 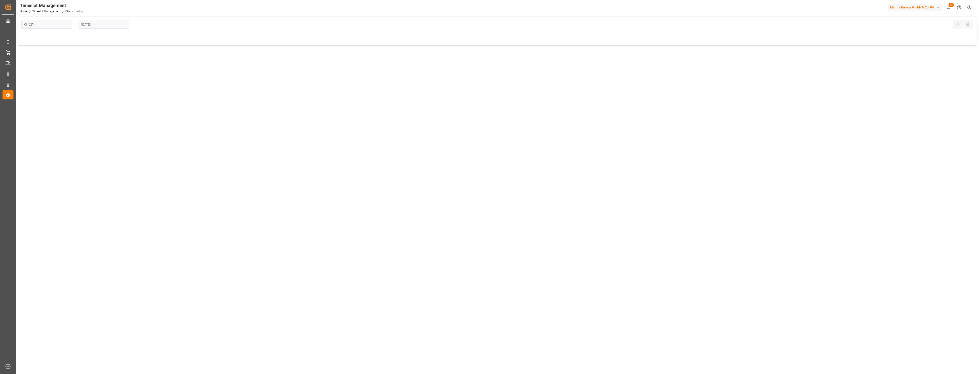 What do you see at coordinates (47, 24) in the screenshot?
I see `input: Type to search/select` at bounding box center [47, 24].